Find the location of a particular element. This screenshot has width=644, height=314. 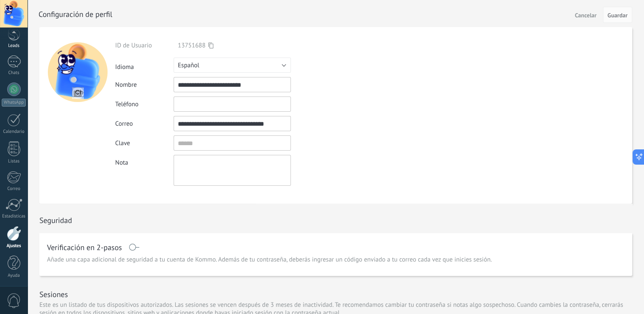

span: Cancelar is located at coordinates (585, 15).